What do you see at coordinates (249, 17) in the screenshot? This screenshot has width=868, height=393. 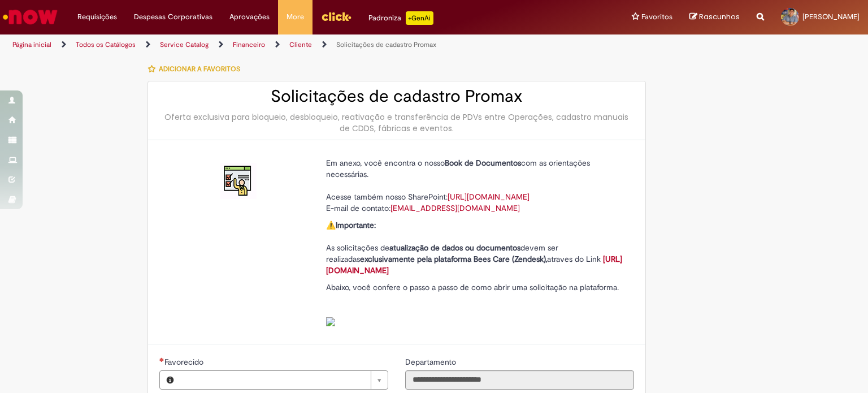 I see `span: Aprovações` at bounding box center [249, 17].